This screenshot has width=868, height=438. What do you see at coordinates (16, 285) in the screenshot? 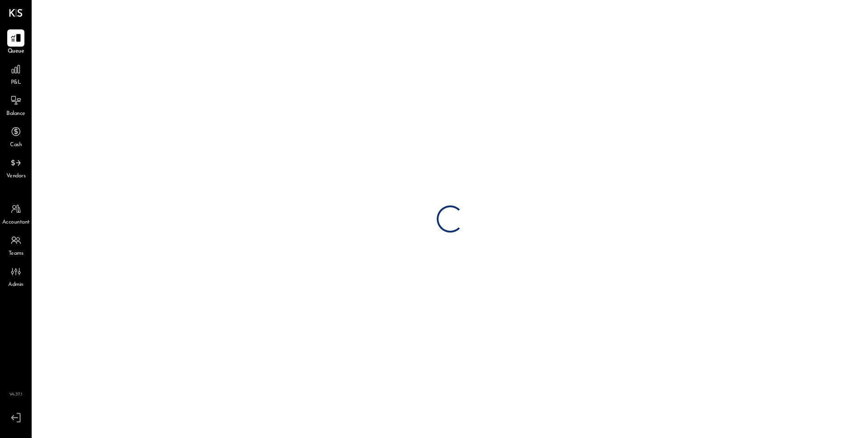
I see `span: Admin` at bounding box center [16, 285].